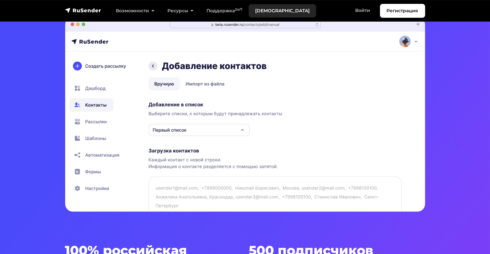 Image resolution: width=490 pixels, height=254 pixels. Describe the element at coordinates (83, 10) in the screenshot. I see `img: RuSender` at that location.